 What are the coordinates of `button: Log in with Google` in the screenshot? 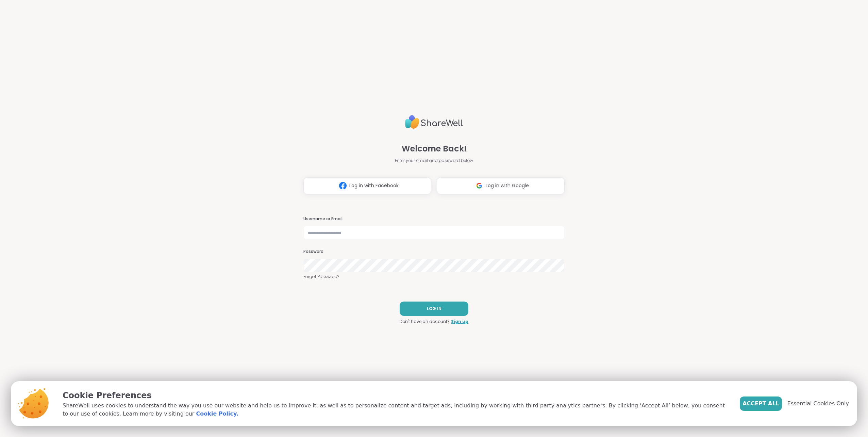 It's located at (500, 186).